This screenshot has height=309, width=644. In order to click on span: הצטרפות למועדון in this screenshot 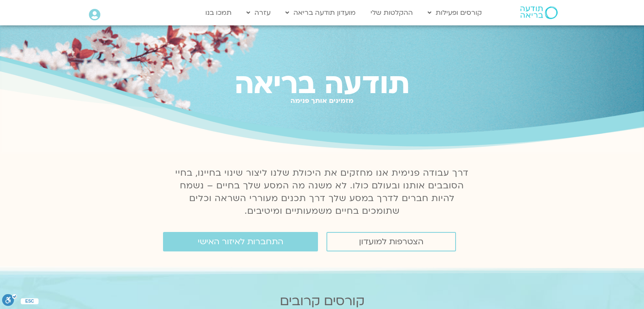, I will do `click(391, 242)`.